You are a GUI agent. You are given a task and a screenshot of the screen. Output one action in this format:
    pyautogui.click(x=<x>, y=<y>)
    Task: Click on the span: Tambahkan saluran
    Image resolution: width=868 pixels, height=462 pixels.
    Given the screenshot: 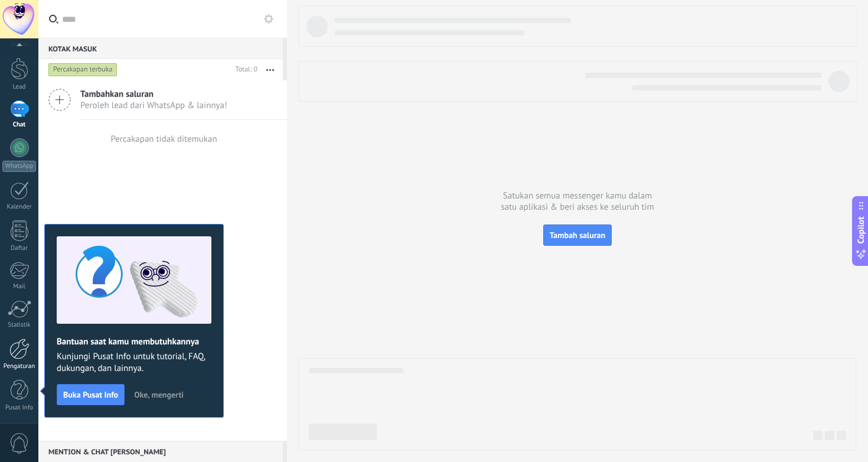 What is the action you would take?
    pyautogui.click(x=153, y=94)
    